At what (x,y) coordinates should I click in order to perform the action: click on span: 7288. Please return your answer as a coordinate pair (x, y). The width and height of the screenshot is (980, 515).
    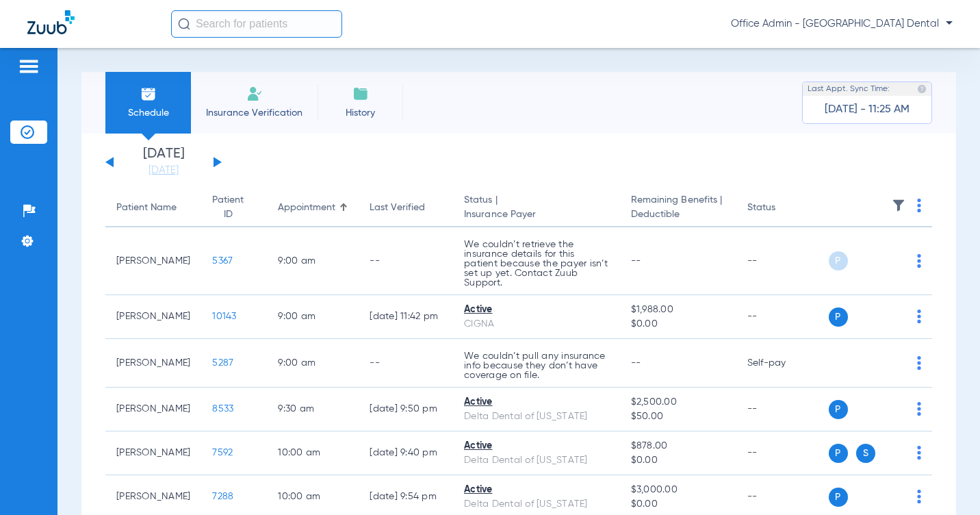
    Looking at the image, I should click on (223, 497).